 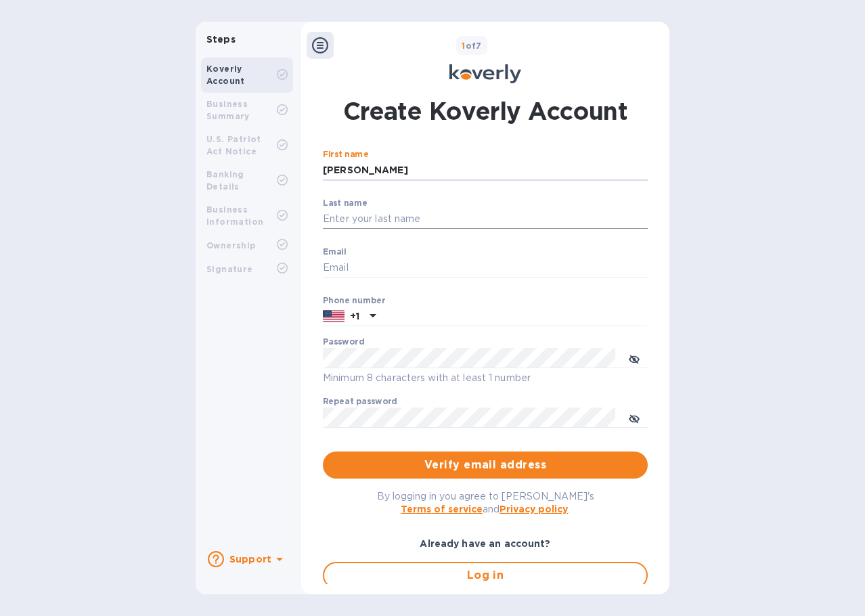 I want to click on span: Log in, so click(x=485, y=575).